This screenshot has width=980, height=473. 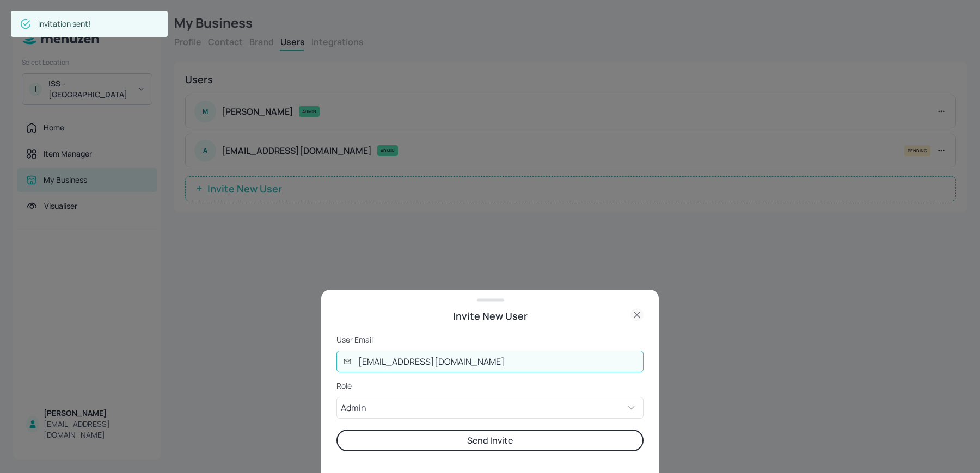 I want to click on div: Invite New User, so click(x=490, y=316).